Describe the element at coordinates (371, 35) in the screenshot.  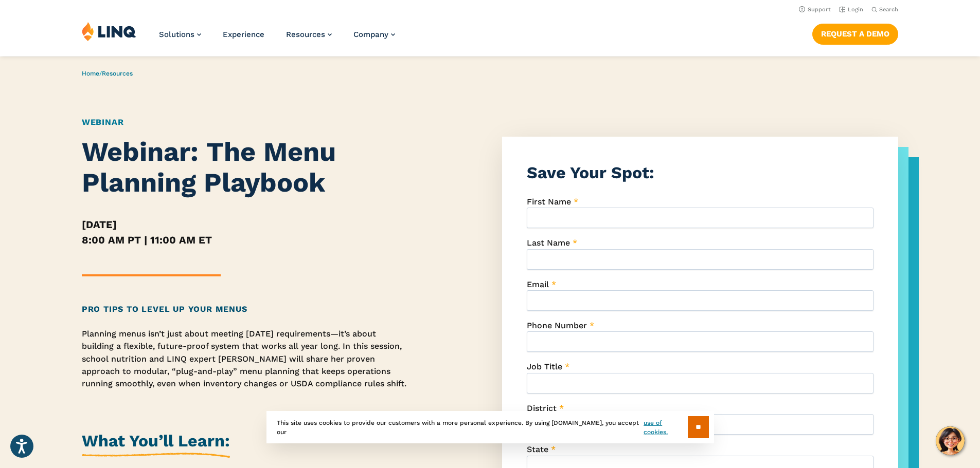
I see `span: Company` at that location.